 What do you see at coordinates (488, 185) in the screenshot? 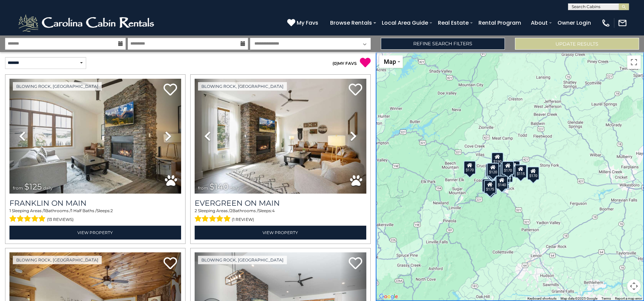
I see `div: $180` at bounding box center [488, 185].